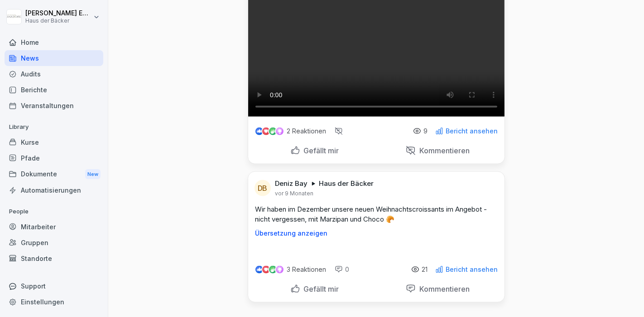 Image resolution: width=644 pixels, height=317 pixels. What do you see at coordinates (54, 302) in the screenshot?
I see `a: Einstellungen` at bounding box center [54, 302].